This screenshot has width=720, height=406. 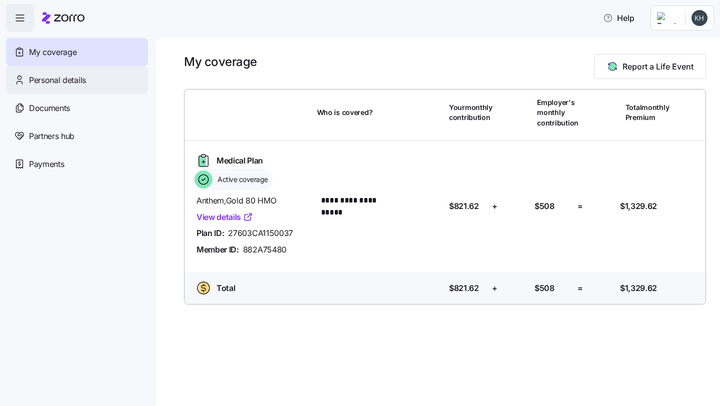 What do you see at coordinates (470, 112) in the screenshot?
I see `span: Your monthly contribution` at bounding box center [470, 112].